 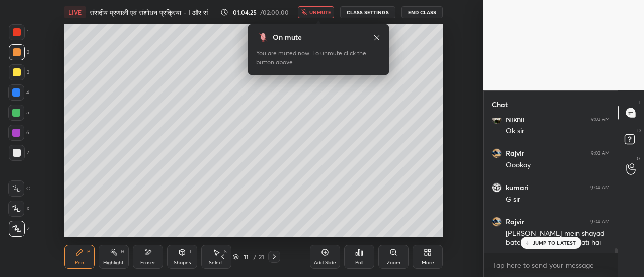 I want to click on div: X, so click(x=19, y=208).